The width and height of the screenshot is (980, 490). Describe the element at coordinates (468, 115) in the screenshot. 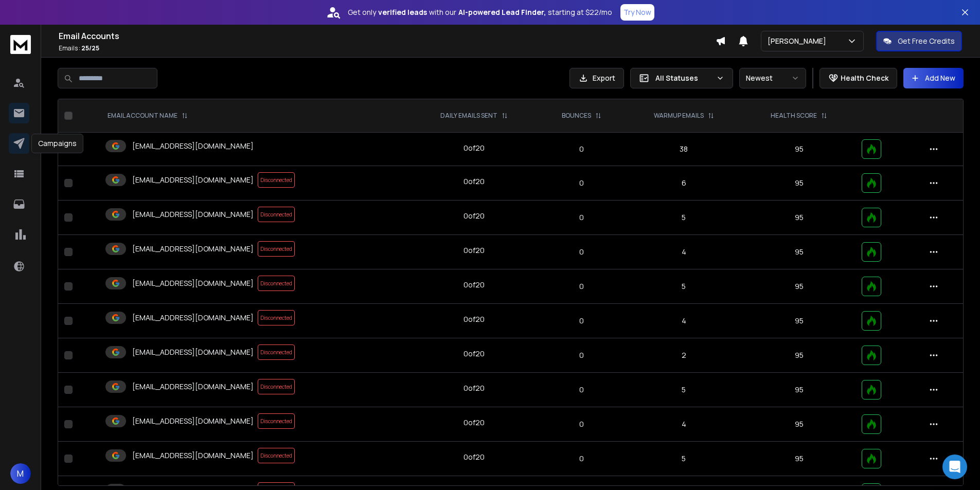

I see `p: DAILY EMAILS SENT` at that location.